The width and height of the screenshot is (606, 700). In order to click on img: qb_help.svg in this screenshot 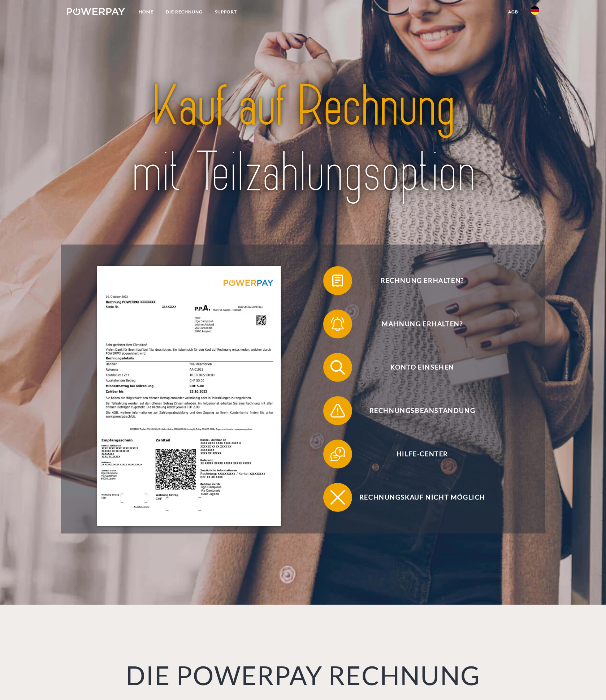, I will do `click(338, 454)`.